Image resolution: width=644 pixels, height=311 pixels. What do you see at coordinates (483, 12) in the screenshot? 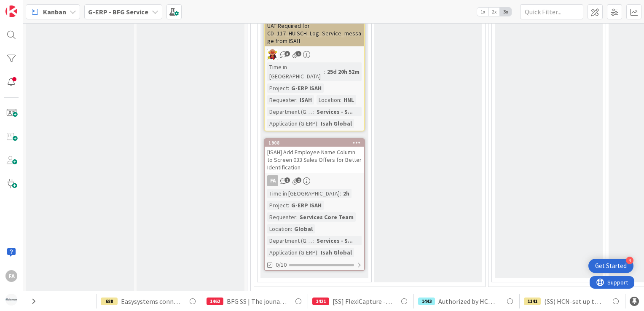
I see `span: 1x` at bounding box center [483, 12].